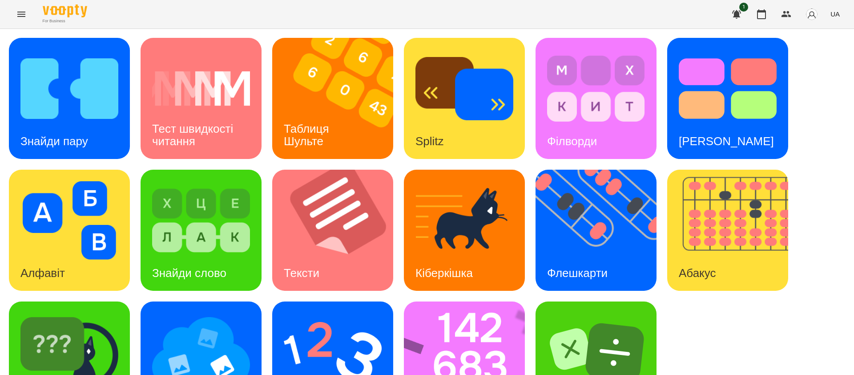 This screenshot has width=854, height=375. I want to click on span: 1, so click(744, 7).